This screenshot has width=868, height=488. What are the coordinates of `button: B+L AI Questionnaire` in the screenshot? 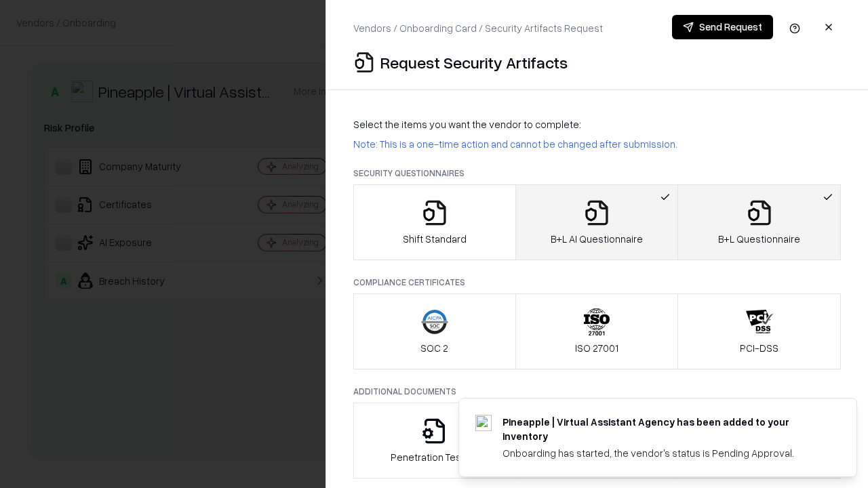 It's located at (596, 222).